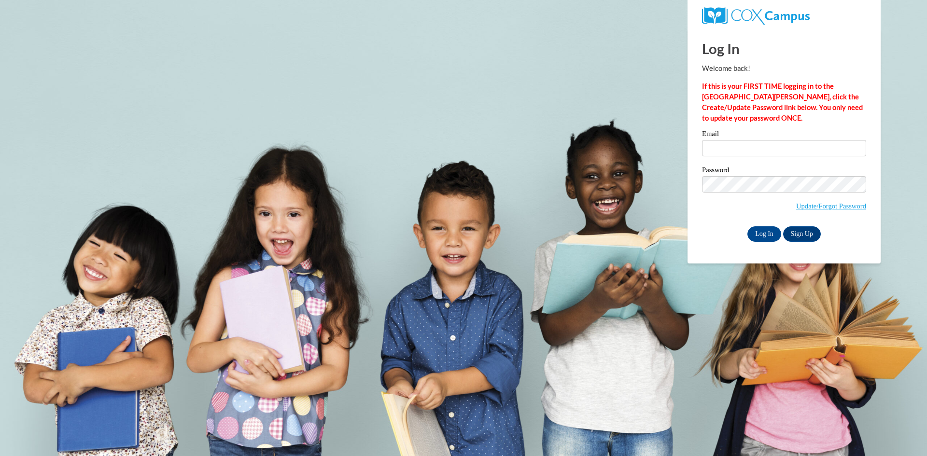  What do you see at coordinates (802, 234) in the screenshot?
I see `a: Sign Up` at bounding box center [802, 234].